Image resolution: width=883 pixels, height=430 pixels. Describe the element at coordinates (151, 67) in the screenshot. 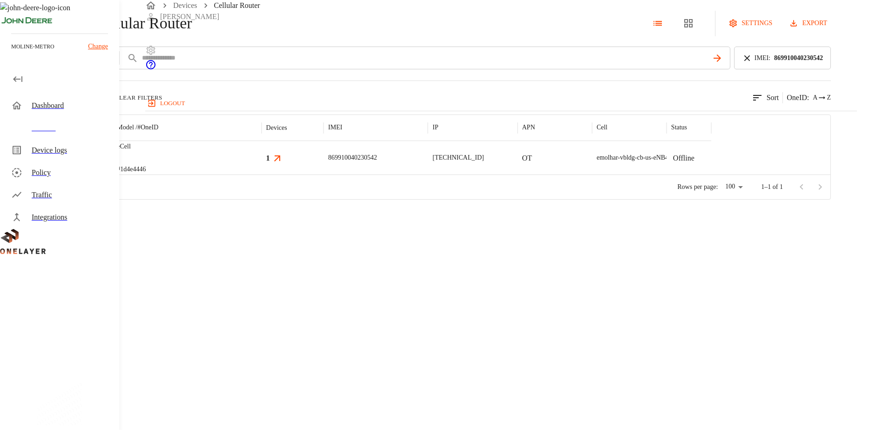

I see `a: onelayer-support` at that location.